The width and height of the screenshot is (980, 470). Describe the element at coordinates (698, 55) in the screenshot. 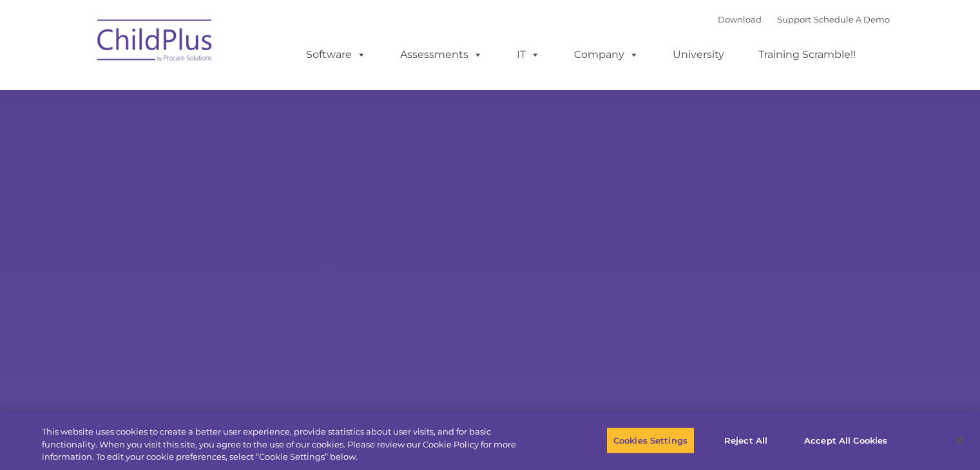

I see `a: University` at that location.